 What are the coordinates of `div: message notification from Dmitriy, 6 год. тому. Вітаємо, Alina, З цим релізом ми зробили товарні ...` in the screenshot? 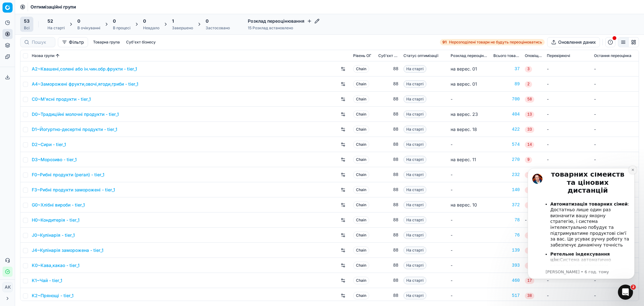 It's located at (63, 61).